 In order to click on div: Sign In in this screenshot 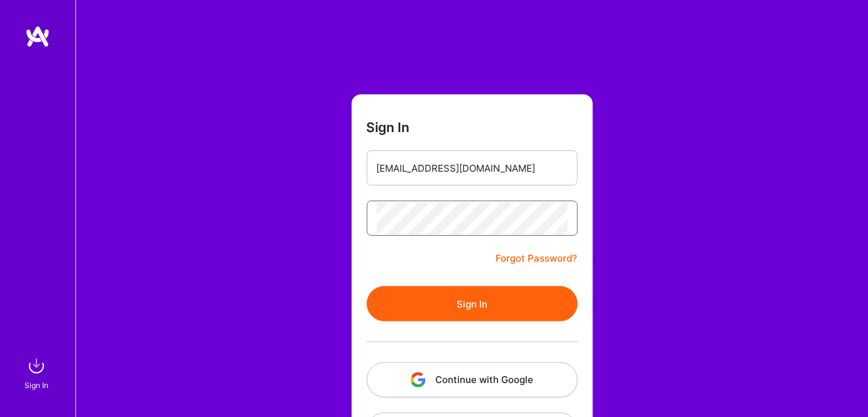, I will do `click(36, 385)`.